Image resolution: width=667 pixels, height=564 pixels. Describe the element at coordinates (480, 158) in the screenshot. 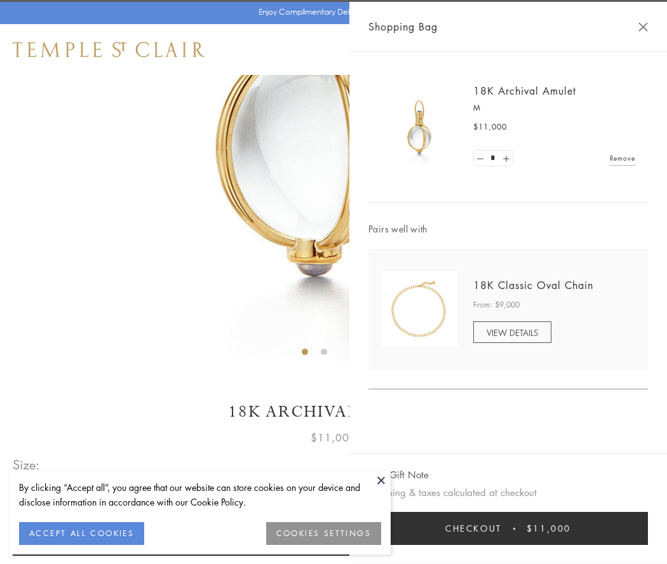

I see `a: Set quantity to 0` at that location.